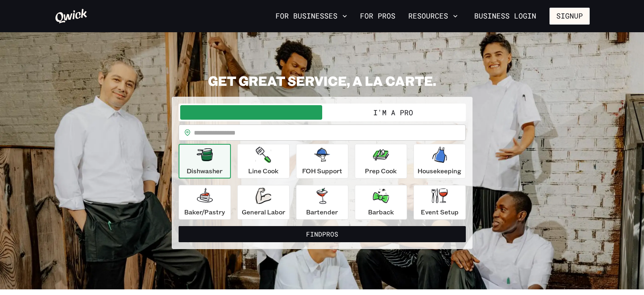 The height and width of the screenshot is (295, 644). Describe the element at coordinates (322, 161) in the screenshot. I see `button: FOH Support` at that location.